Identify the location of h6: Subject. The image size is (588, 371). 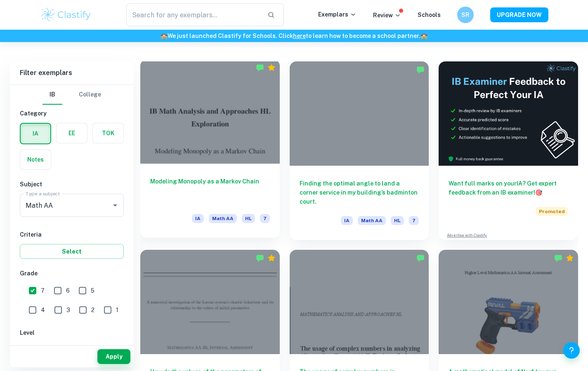
(72, 184).